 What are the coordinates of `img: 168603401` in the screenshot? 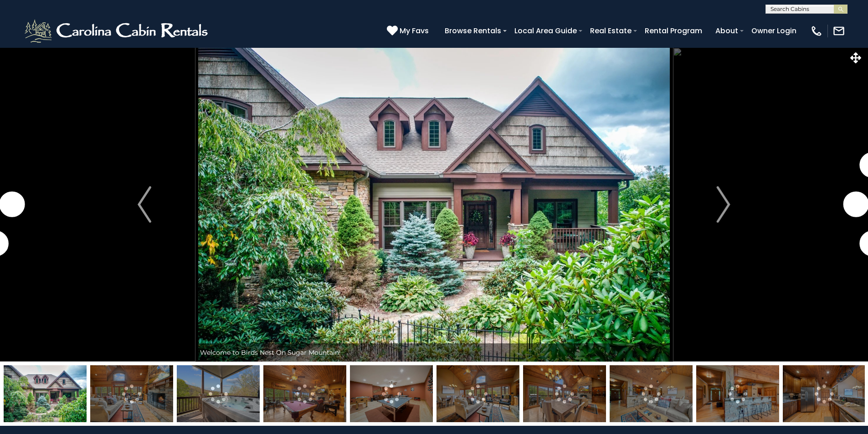 It's located at (132, 394).